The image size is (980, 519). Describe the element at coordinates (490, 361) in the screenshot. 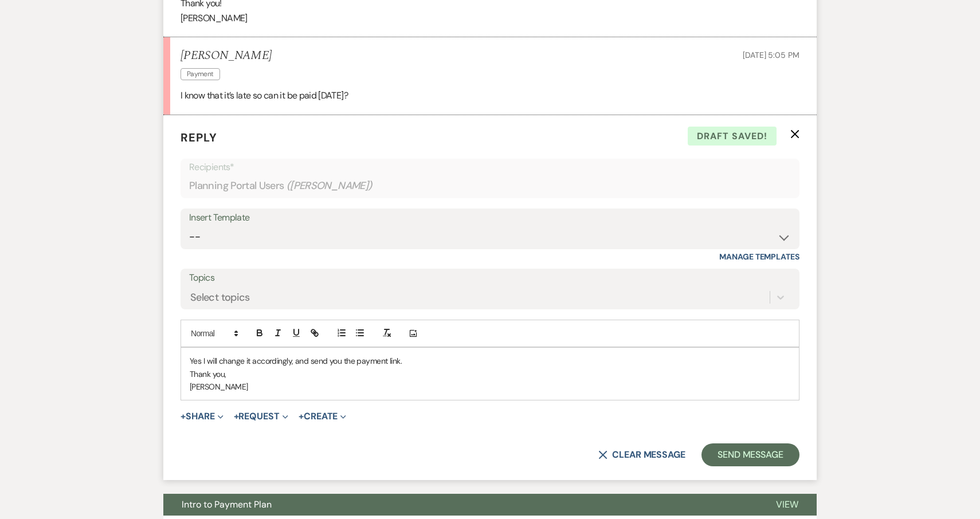

I see `p: Yes I will change it accordingly, and send you the payment link.` at that location.